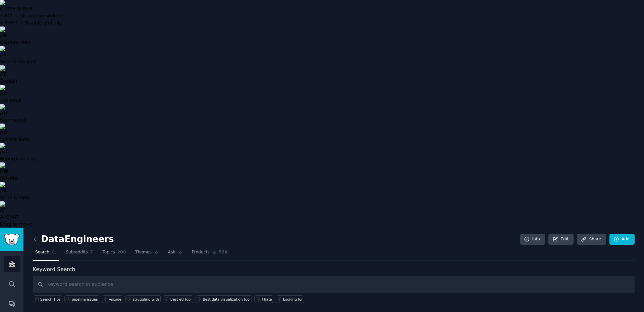 This screenshot has height=312, width=644. I want to click on span: Topics, so click(108, 253).